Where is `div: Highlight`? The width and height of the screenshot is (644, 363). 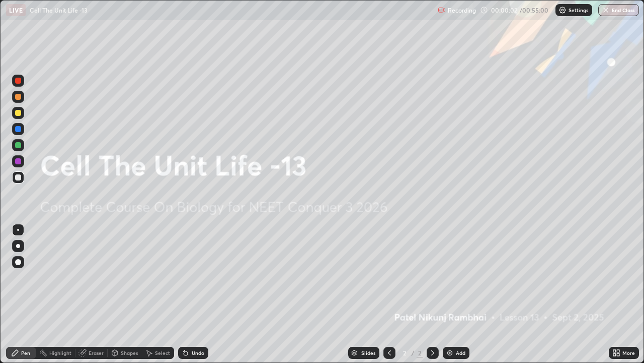 div: Highlight is located at coordinates (60, 353).